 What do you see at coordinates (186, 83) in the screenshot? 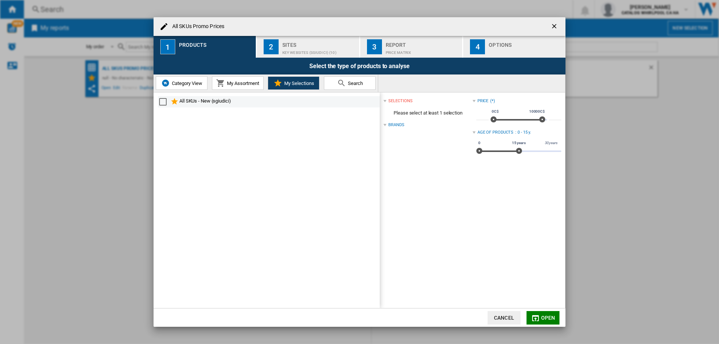
I see `span: Category View` at bounding box center [186, 83].